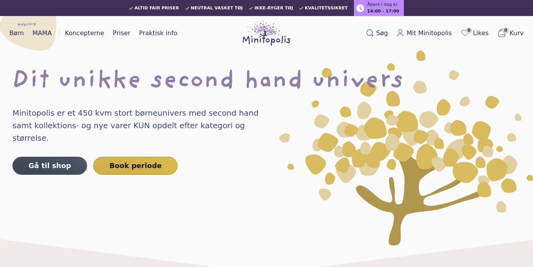 The width and height of the screenshot is (533, 267). Describe the element at coordinates (517, 33) in the screenshot. I see `span: Kurv` at that location.